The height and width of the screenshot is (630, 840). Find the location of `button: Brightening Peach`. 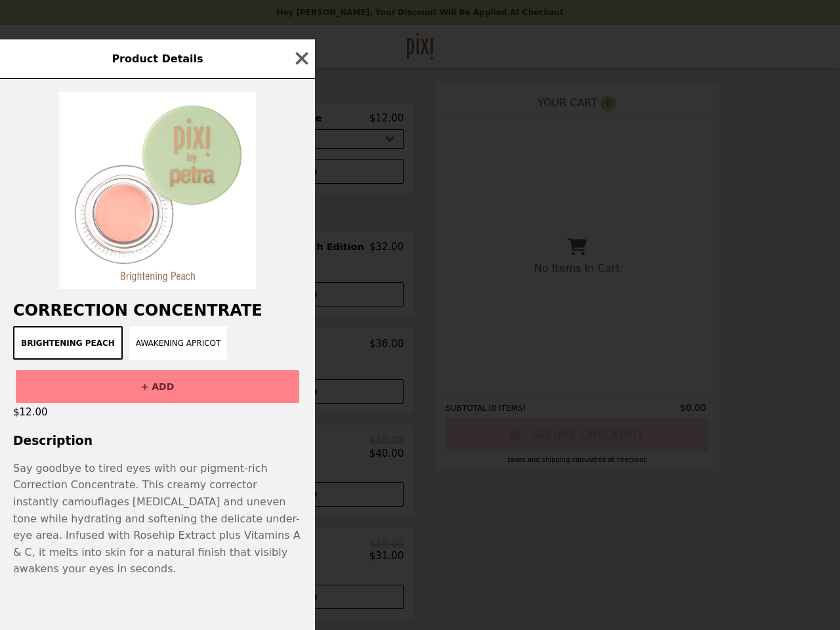

button: Brightening Peach is located at coordinates (67, 342).